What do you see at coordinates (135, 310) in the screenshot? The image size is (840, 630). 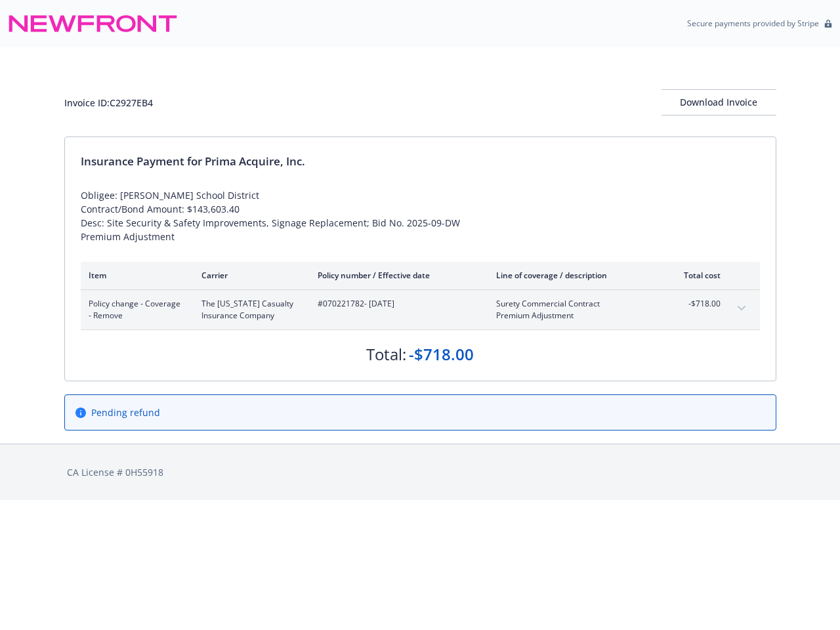 I see `span: Policy change - Coverage - Remove` at bounding box center [135, 310].